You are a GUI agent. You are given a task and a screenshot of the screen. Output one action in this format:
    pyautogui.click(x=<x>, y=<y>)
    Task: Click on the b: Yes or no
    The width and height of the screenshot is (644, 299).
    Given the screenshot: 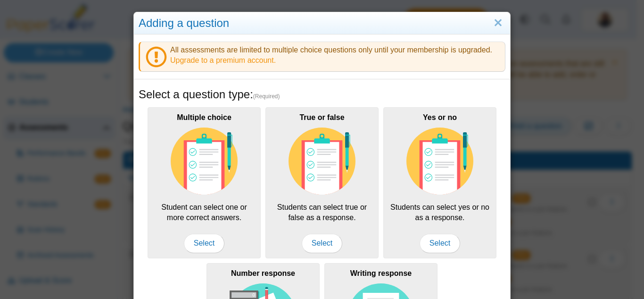 What is the action you would take?
    pyautogui.click(x=440, y=117)
    